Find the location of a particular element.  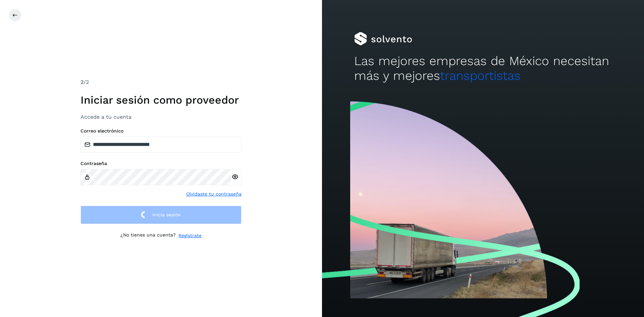

a: Regístrate is located at coordinates (190, 236).